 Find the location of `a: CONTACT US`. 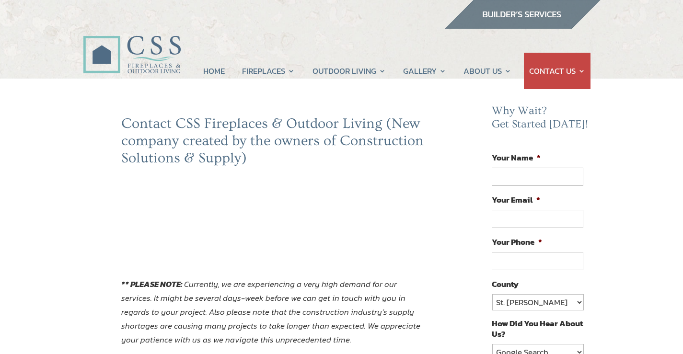

a: CONTACT US is located at coordinates (557, 71).